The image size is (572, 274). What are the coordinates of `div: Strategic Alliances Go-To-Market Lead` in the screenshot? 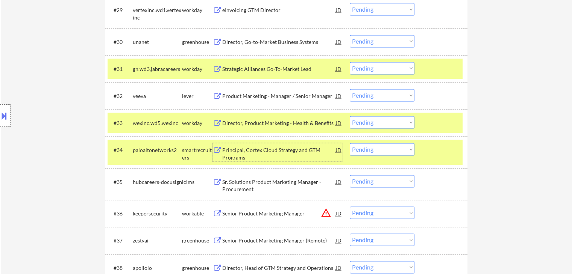 It's located at (279, 69).